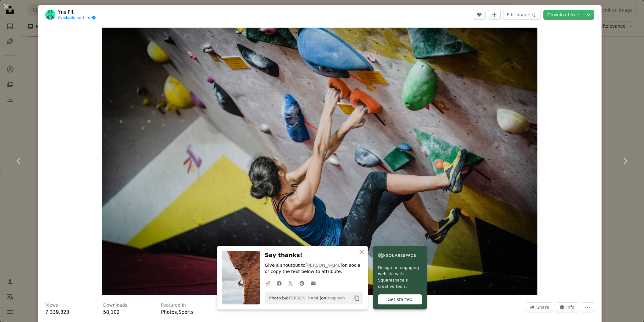 This screenshot has width=644, height=322. What do you see at coordinates (400, 277) in the screenshot?
I see `span: Design an engaging website with Squarespace’s creative tools.` at bounding box center [400, 277].